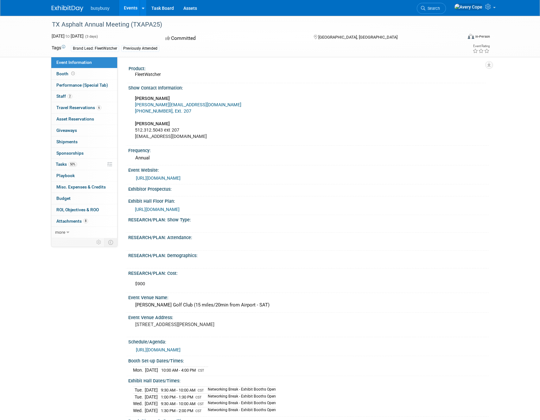  Describe the element at coordinates (84, 221) in the screenshot. I see `a: Attachments8` at that location.